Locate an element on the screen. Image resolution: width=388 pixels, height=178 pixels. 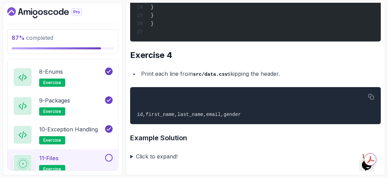
p: 8 - Enums is located at coordinates (51, 72).